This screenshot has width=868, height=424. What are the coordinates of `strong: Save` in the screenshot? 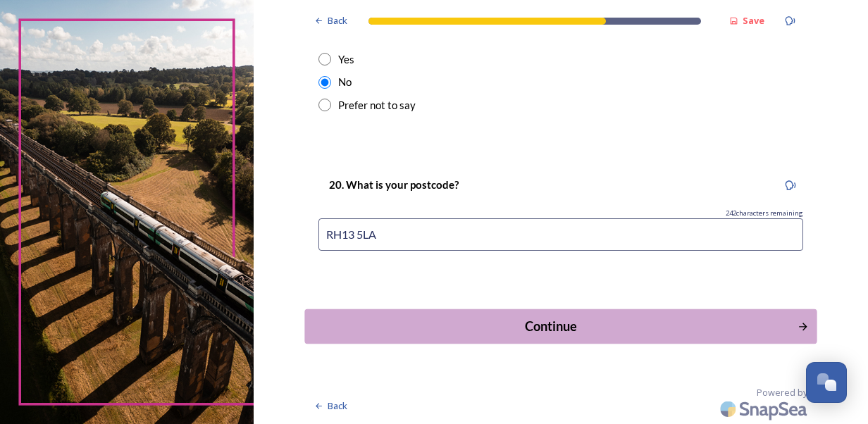 It's located at (753, 21).